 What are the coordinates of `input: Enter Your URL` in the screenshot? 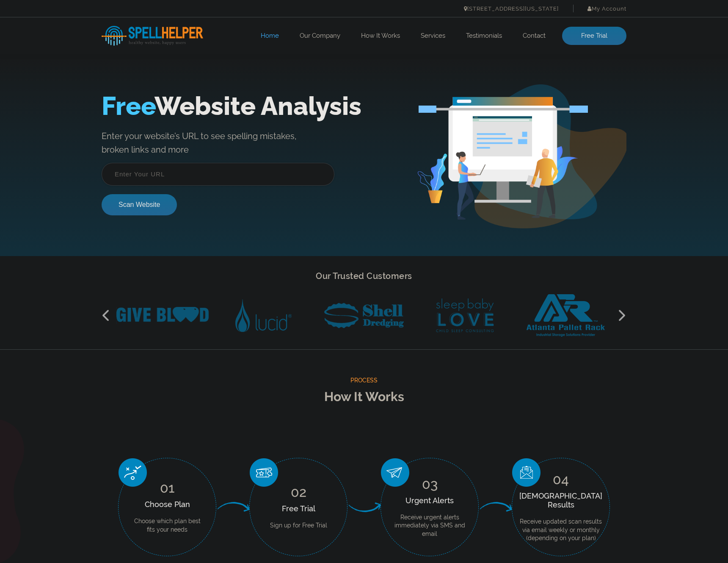 It's located at (218, 117).